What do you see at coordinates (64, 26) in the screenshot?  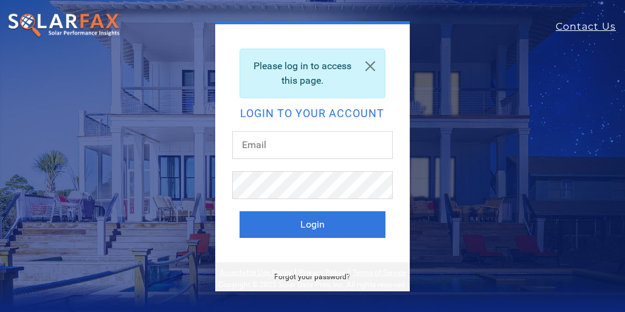 I see `img: SolarFax` at bounding box center [64, 26].